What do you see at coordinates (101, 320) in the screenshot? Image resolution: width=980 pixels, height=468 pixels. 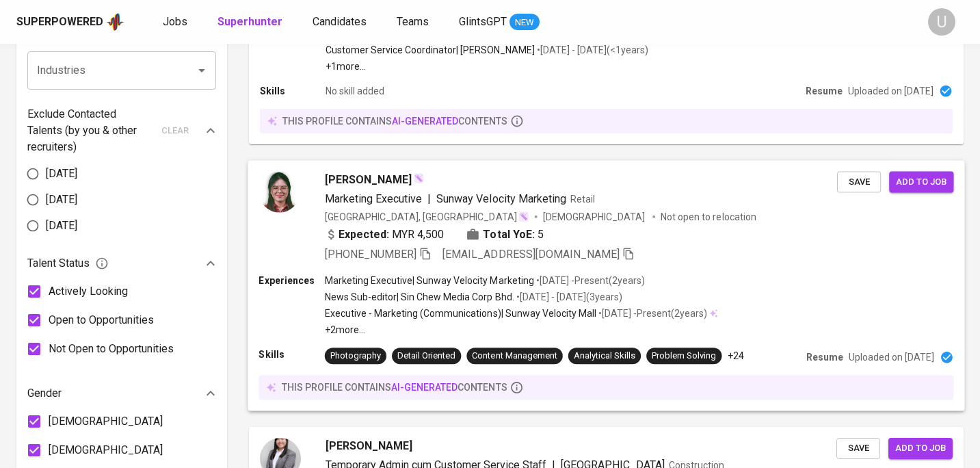 I see `span: Open to Opportunities` at bounding box center [101, 320].